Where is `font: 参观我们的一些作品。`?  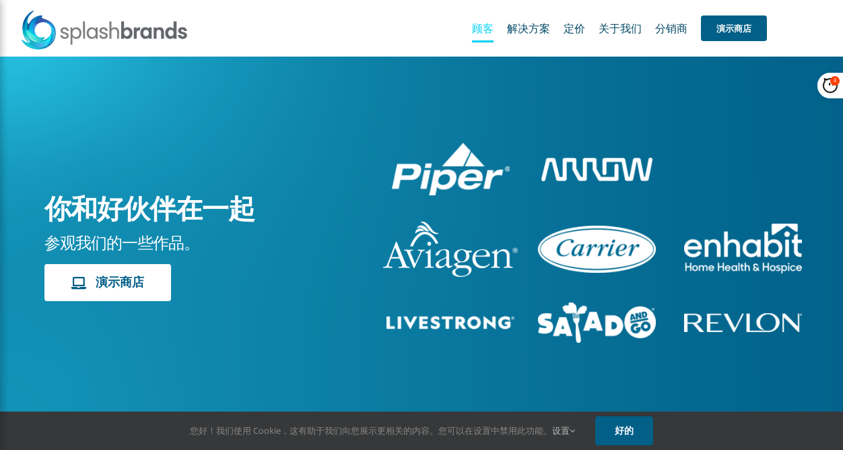 font: 参观我们的一些作品。 is located at coordinates (122, 242).